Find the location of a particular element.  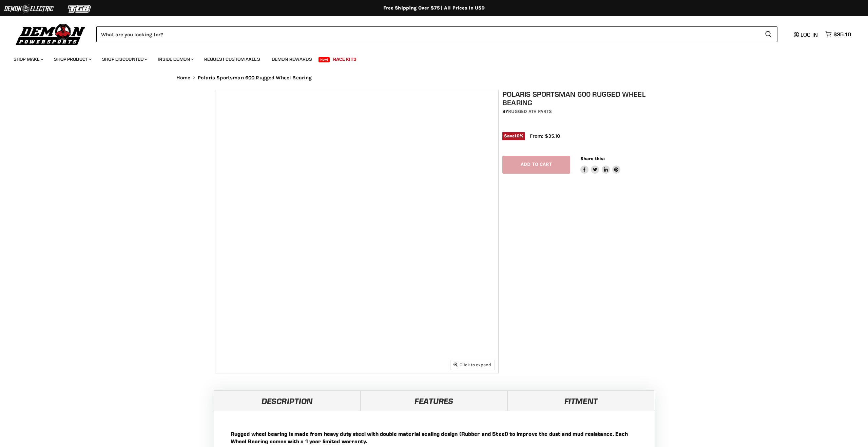

a: Shop Make is located at coordinates (28, 59).